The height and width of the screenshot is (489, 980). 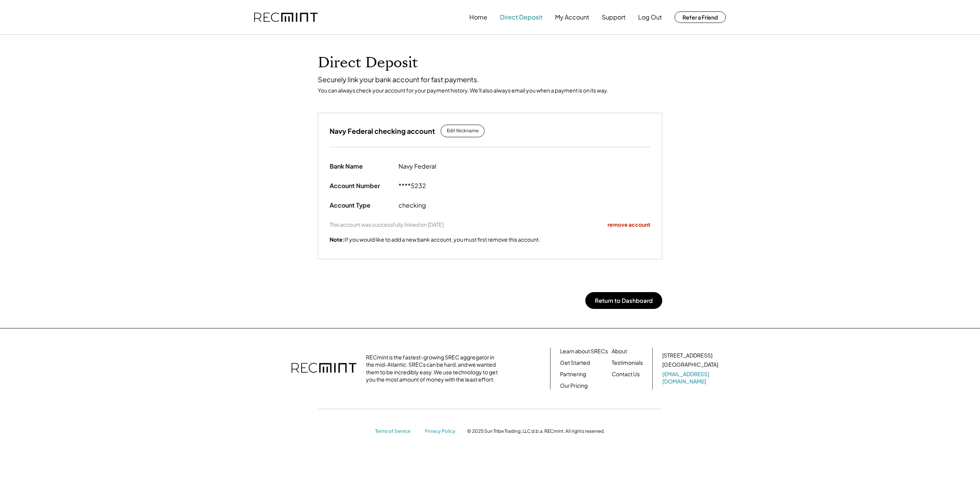 I want to click on button: Support, so click(x=613, y=17).